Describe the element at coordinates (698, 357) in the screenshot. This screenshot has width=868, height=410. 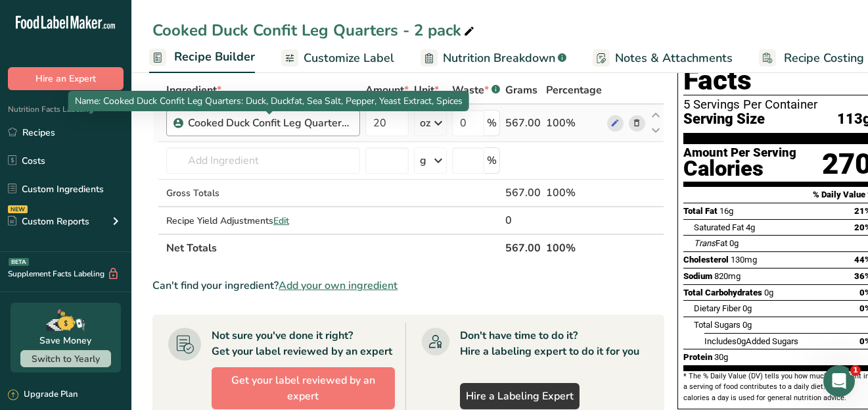
I see `span: Protein` at that location.